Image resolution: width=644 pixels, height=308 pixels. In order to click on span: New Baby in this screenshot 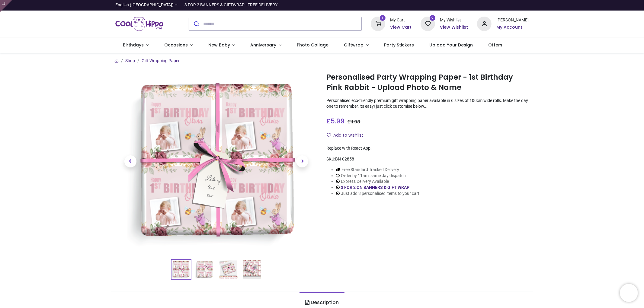, I will do `click(219, 45)`.